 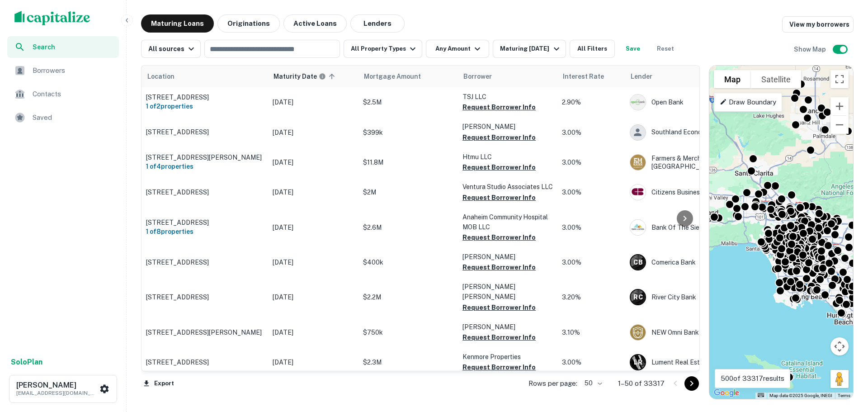 I want to click on span: Interest Rate, so click(x=589, y=77).